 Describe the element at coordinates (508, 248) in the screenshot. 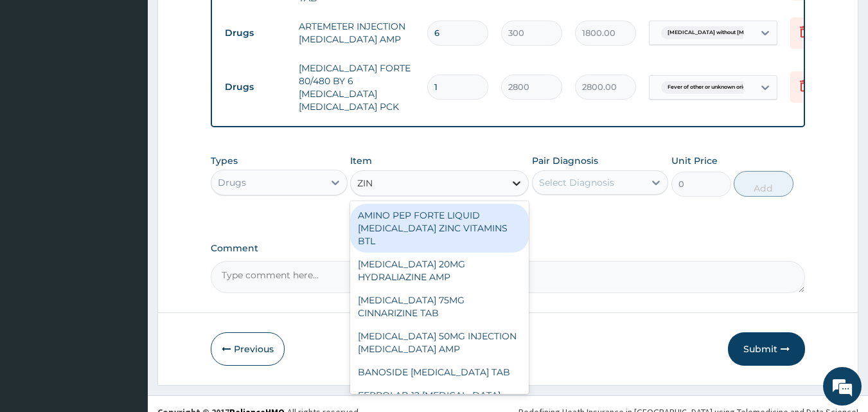

I see `label: Comment` at that location.